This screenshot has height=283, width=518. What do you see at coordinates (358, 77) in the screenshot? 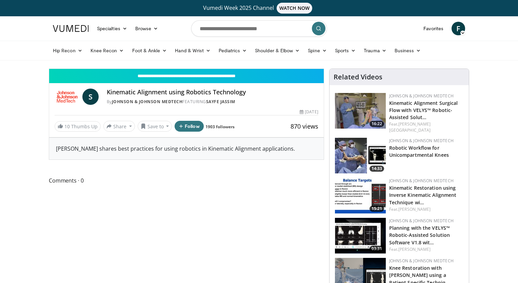
I see `h4: Related Videos` at bounding box center [358, 77].